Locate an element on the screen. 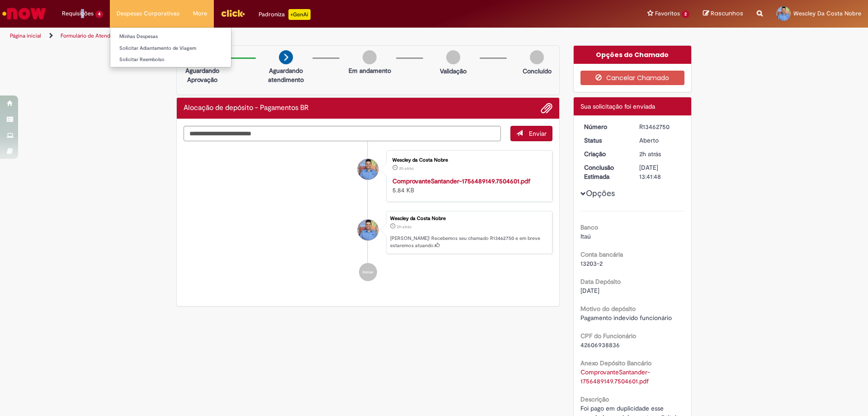 This screenshot has width=868, height=416. dt: Número is located at coordinates (605, 127).